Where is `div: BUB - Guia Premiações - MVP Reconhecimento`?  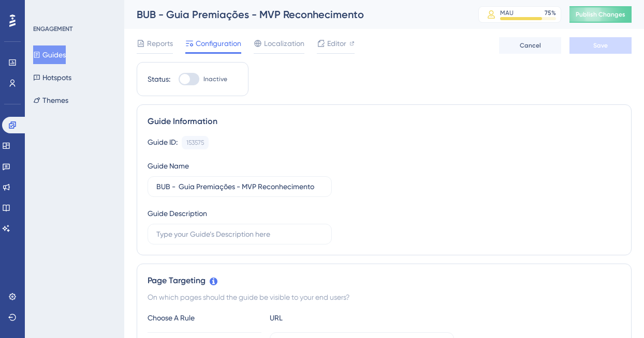 div: BUB - Guia Premiações - MVP Reconhecimento is located at coordinates (295, 15).